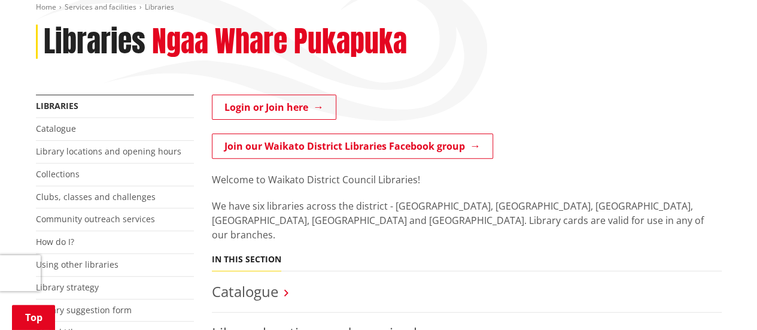 The height and width of the screenshot is (330, 757). What do you see at coordinates (57, 105) in the screenshot?
I see `a: Libraries` at bounding box center [57, 105].